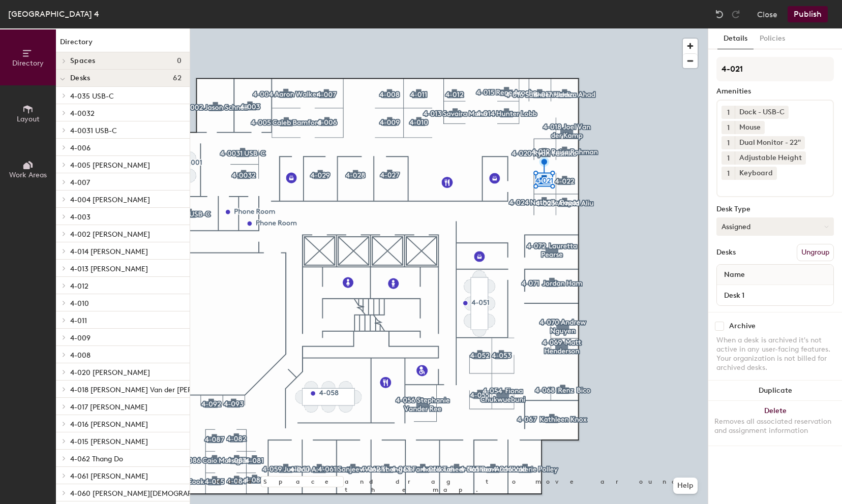 The height and width of the screenshot is (504, 842). What do you see at coordinates (815, 253) in the screenshot?
I see `button: Ungroup` at bounding box center [815, 253].